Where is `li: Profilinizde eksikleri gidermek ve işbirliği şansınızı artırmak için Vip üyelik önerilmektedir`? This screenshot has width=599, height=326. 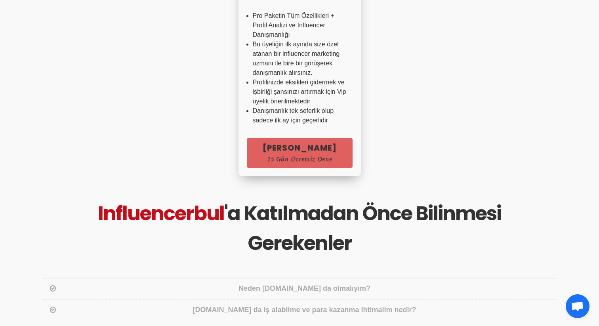
li: Profilinizde eksikleri gidermek ve işbirliği şansınızı artırmak için Vip üyelik önerilmektedir is located at coordinates (299, 92).